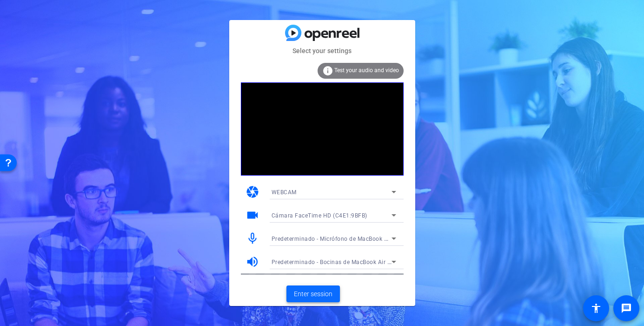 This screenshot has width=644, height=326. I want to click on span: WEBCAM, so click(284, 192).